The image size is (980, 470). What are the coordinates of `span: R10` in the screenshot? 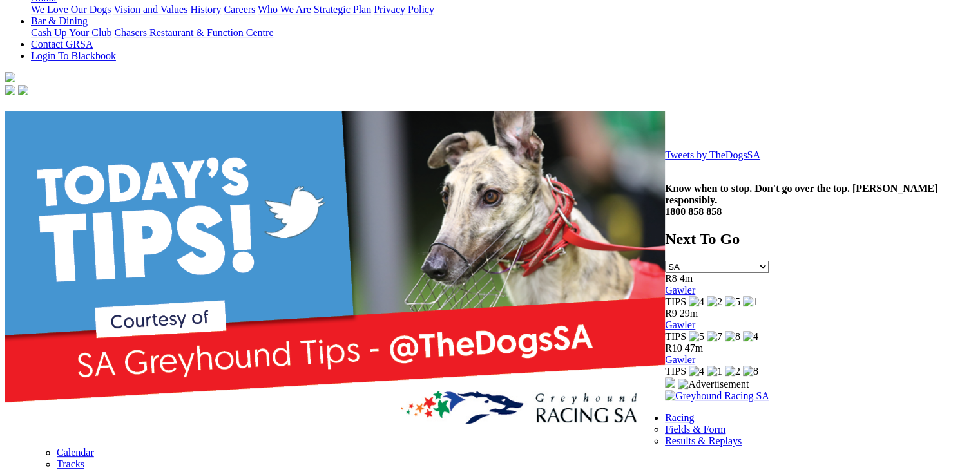 It's located at (673, 348).